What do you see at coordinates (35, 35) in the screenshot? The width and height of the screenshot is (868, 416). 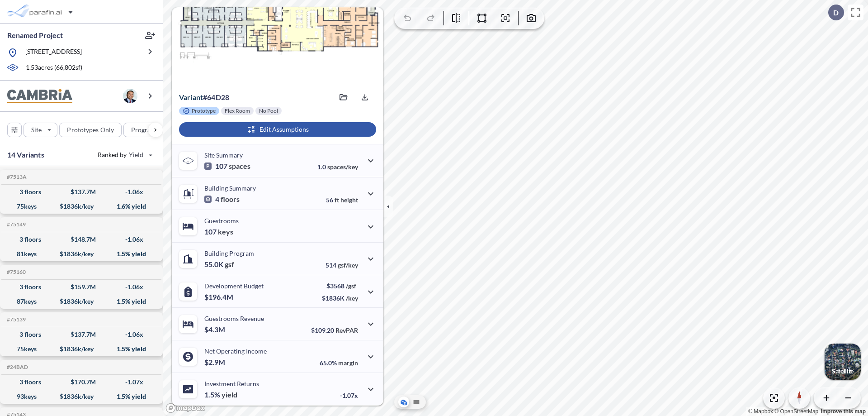 I see `p: Renamed Project` at bounding box center [35, 35].